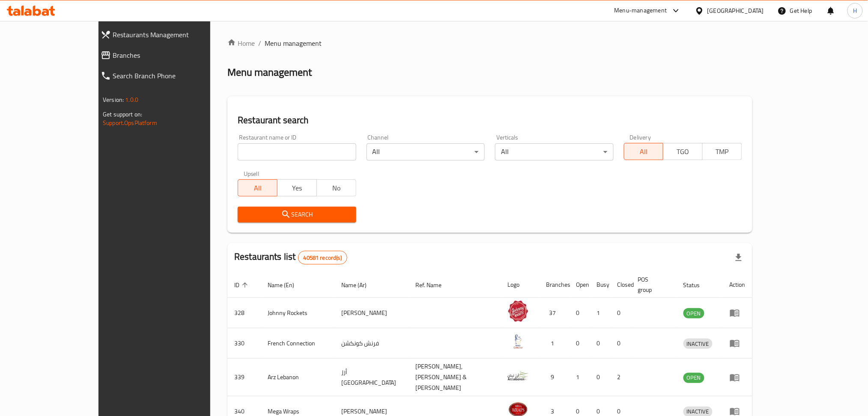  Describe the element at coordinates (518, 375) in the screenshot. I see `img: Arz Lebanon` at that location.